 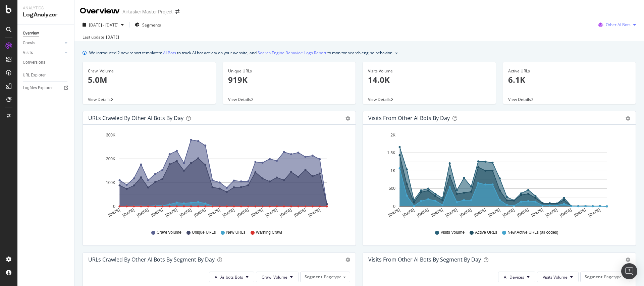 What do you see at coordinates (149, 80) in the screenshot?
I see `p: 5.0M` at bounding box center [149, 80].